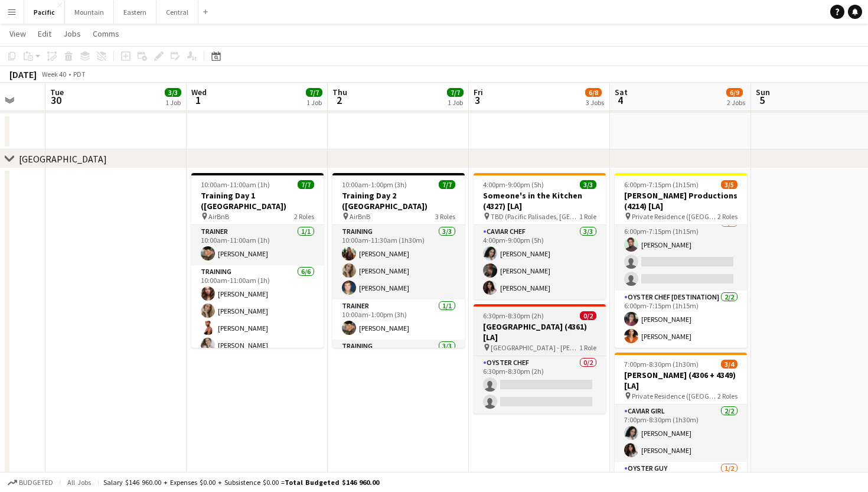 The image size is (868, 492). What do you see at coordinates (177, 12) in the screenshot?
I see `button: Central` at bounding box center [177, 12].